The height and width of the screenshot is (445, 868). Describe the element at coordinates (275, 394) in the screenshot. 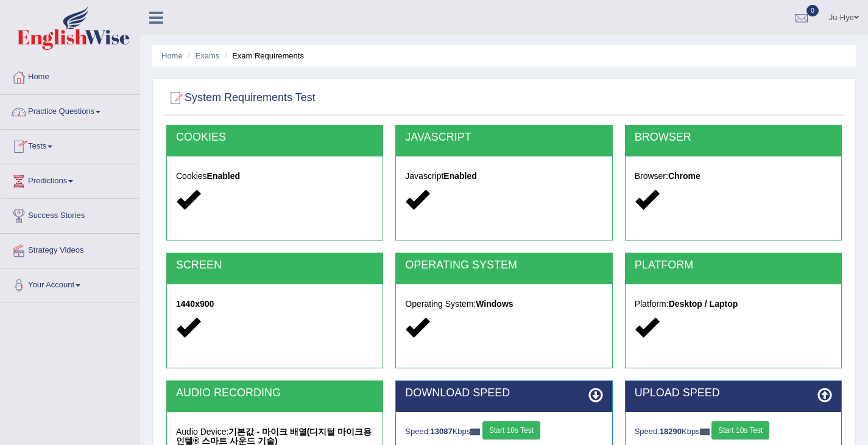

I see `h2: AUDIO RECORDING` at that location.